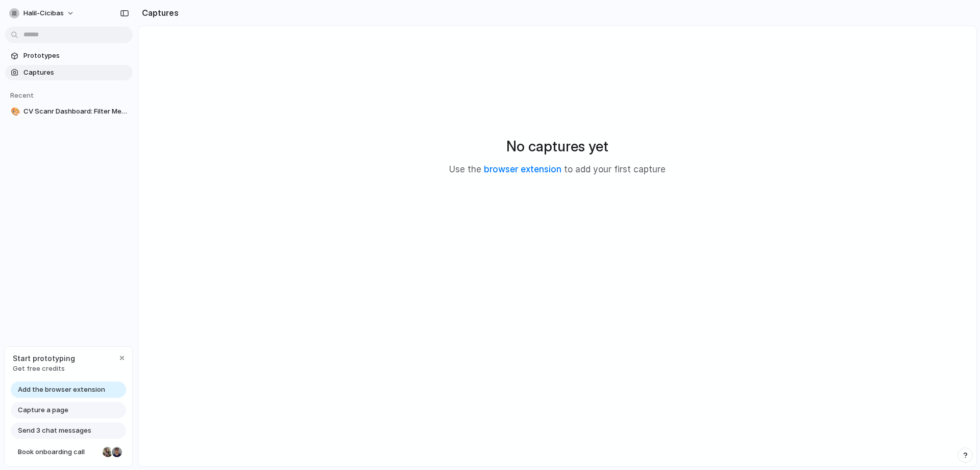 Image resolution: width=980 pixels, height=470 pixels. Describe the element at coordinates (69, 56) in the screenshot. I see `a: Prototypes` at that location.